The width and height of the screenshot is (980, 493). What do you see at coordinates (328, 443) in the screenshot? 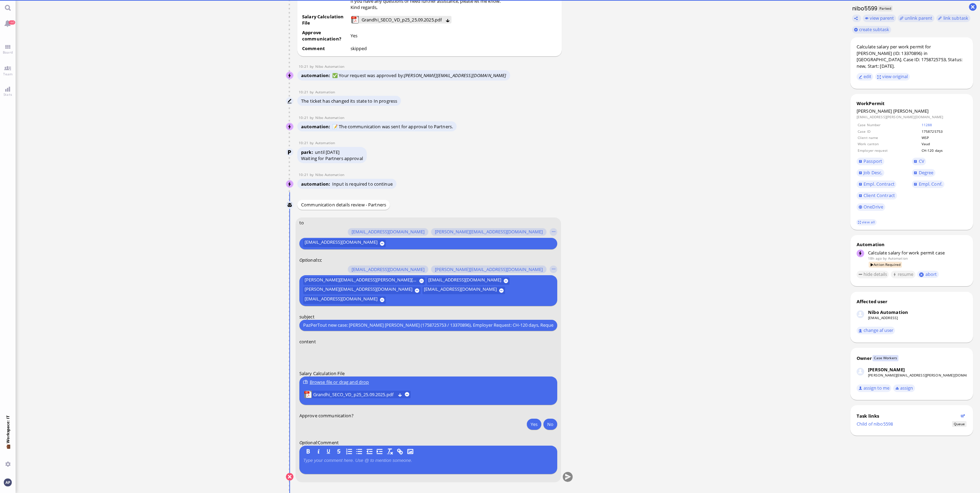
I see `span: Comment` at bounding box center [328, 443].